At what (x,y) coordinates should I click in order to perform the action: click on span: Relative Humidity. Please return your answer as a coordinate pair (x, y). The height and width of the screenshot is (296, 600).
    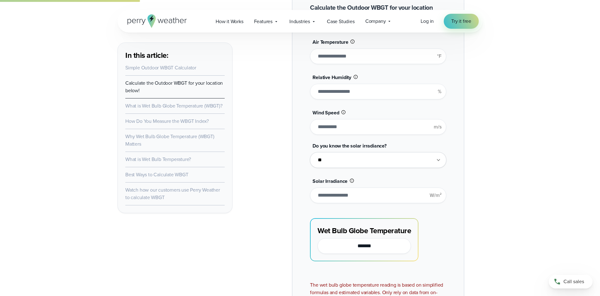
    Looking at the image, I should click on (332, 77).